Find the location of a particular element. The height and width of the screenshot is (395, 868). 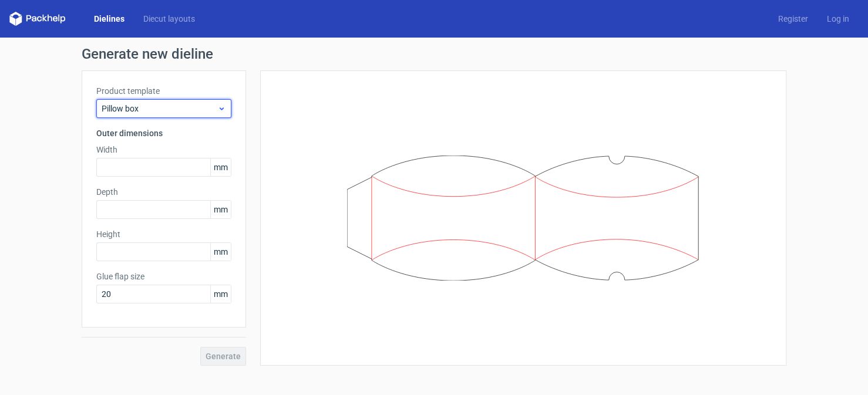

label: Height is located at coordinates (163, 235).